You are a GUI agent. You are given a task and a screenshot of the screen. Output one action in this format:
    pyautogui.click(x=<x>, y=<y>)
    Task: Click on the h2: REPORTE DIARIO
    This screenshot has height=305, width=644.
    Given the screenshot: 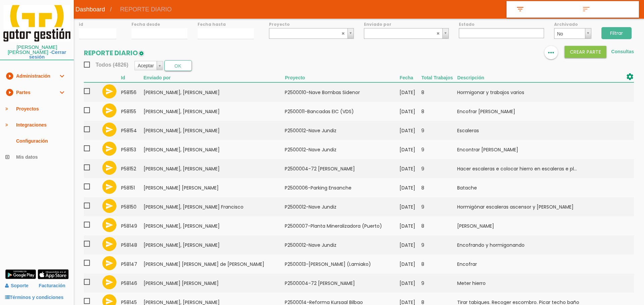 What is the action you would take?
    pyautogui.click(x=114, y=53)
    